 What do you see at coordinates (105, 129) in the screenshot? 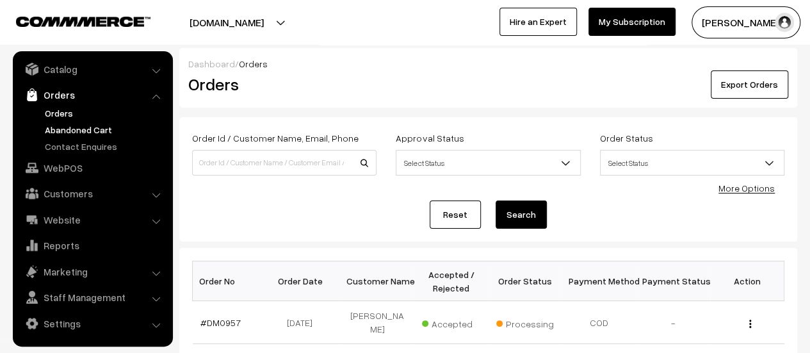
I see `a: Abandoned Cart` at bounding box center [105, 129].